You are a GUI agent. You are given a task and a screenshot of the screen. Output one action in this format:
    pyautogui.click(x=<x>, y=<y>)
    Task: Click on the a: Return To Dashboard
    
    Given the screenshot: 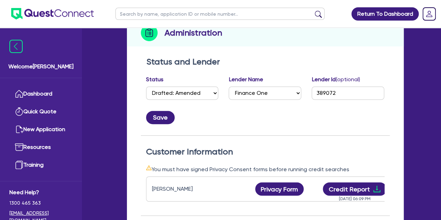 What is the action you would take?
    pyautogui.click(x=385, y=14)
    